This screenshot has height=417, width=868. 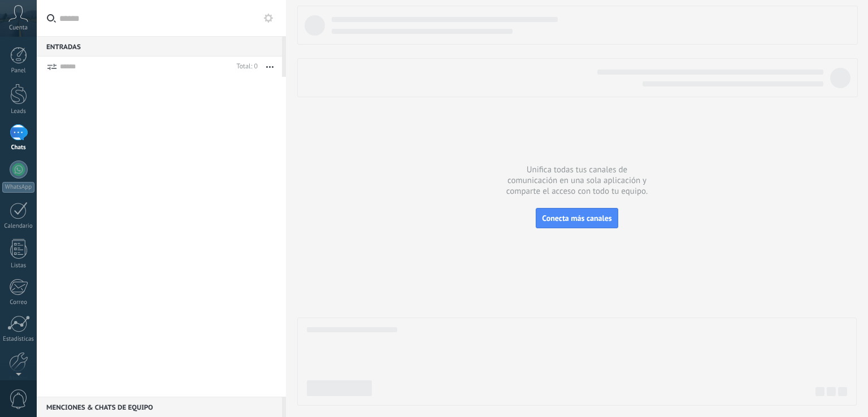 I want to click on div: WhatsApp, so click(x=18, y=187).